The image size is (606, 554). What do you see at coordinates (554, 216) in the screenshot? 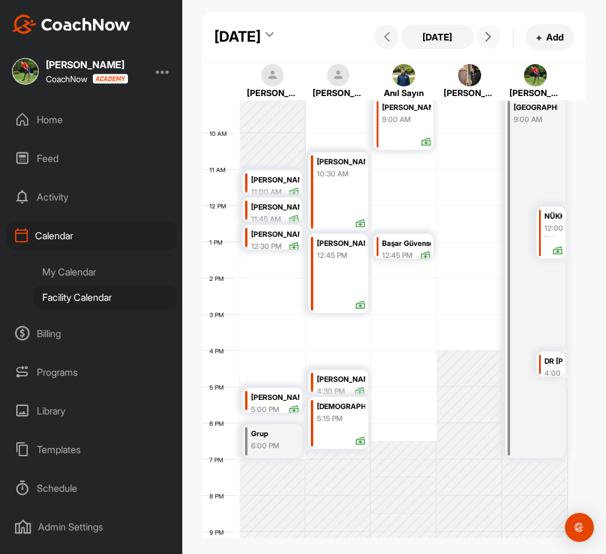
I see `div: NÜKHET SEBÜKCEBE` at bounding box center [554, 216].